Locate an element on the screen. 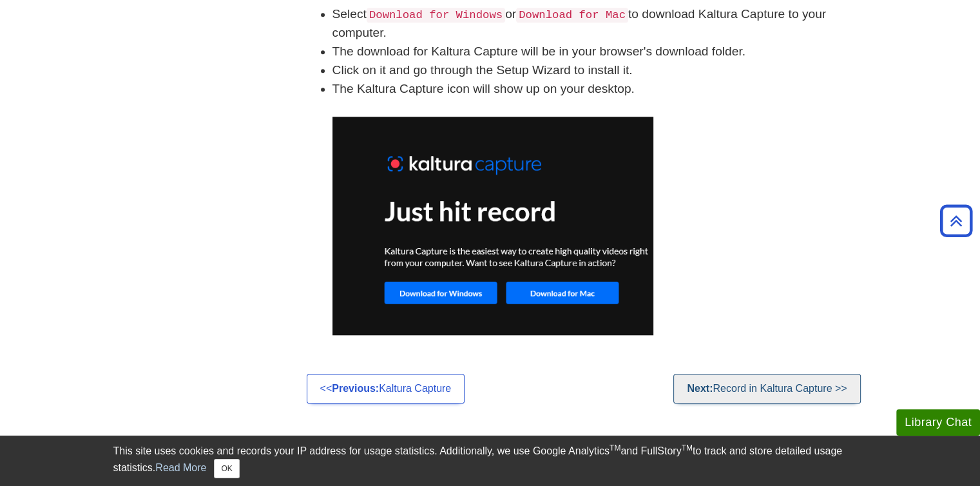 The height and width of the screenshot is (486, 980). code: Download for Windows is located at coordinates (436, 15).